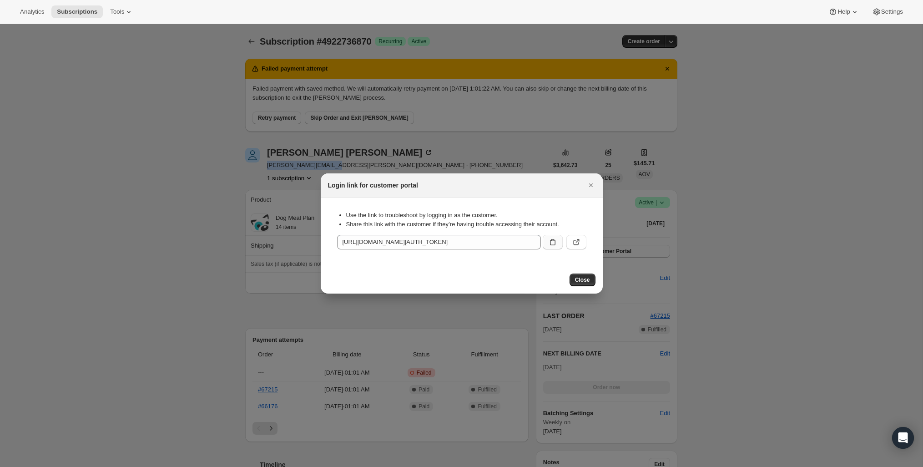  I want to click on button: Settings, so click(887, 12).